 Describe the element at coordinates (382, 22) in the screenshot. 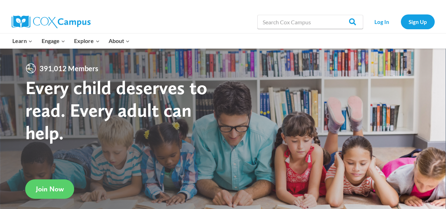

I see `a: Log In` at that location.